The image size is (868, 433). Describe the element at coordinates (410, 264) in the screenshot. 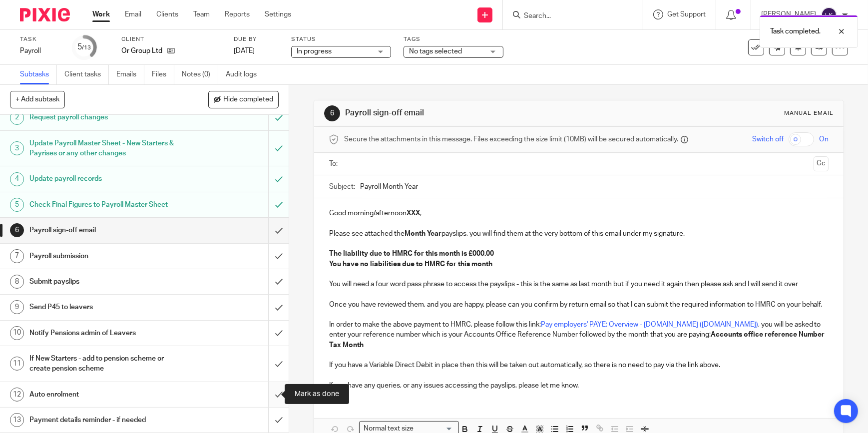

I see `strong: You have no liabilities due to HMRC for this month` at that location.